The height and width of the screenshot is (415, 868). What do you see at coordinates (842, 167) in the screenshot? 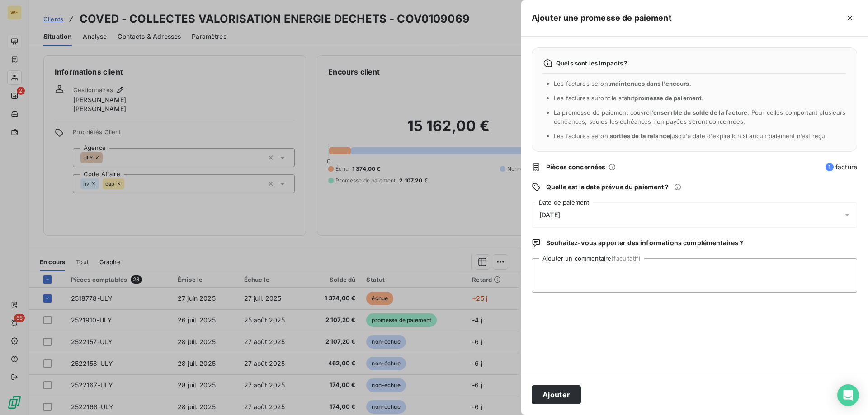
I see `span: facture` at bounding box center [842, 167].